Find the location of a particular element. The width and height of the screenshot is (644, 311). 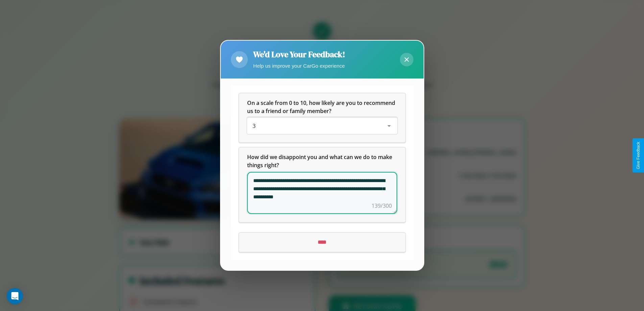

h2: We'd Love Your Feedback! is located at coordinates (299, 54).